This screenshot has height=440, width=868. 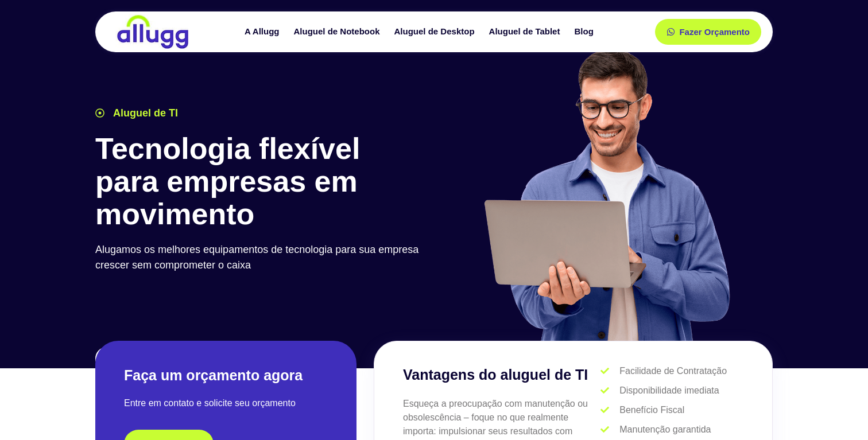 I want to click on p: Alugamos os melhores equipamentos de tecnologia para sua empresa crescer sem comprometer o caixa, so click(x=262, y=258).